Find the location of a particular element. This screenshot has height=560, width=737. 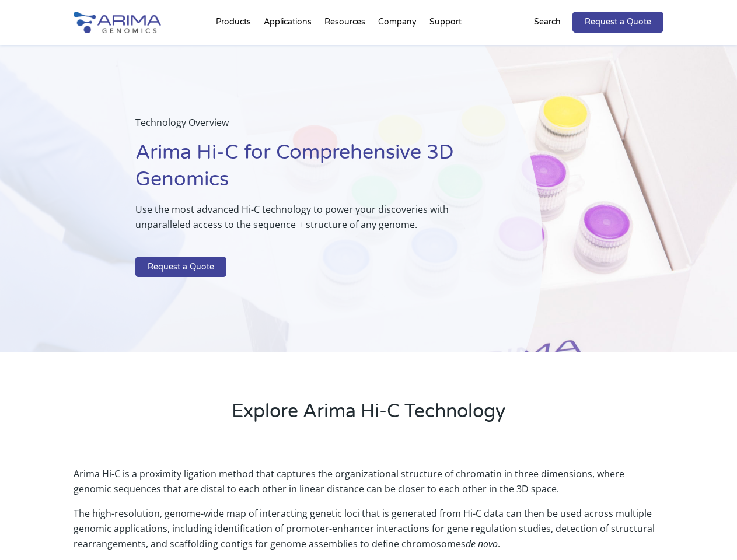

p: Arima Hi-C is a proximity ligation method that captures the organizational structure of chromatin... is located at coordinates (368, 486).